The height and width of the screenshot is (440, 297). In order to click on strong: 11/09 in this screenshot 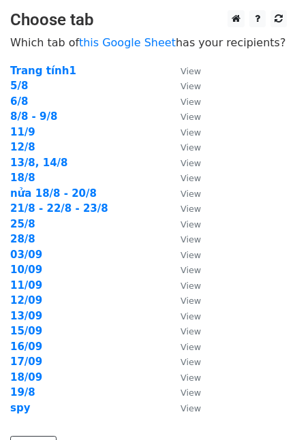, I will do `click(26, 285)`.